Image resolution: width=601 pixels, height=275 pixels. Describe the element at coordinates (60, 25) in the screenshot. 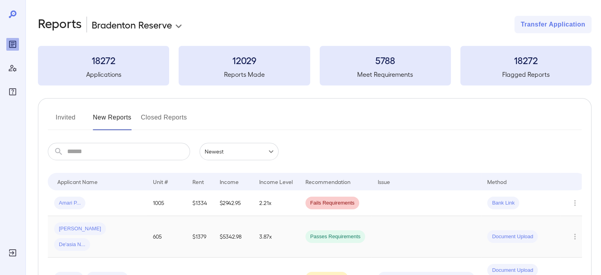

I see `h2: Reports` at that location.